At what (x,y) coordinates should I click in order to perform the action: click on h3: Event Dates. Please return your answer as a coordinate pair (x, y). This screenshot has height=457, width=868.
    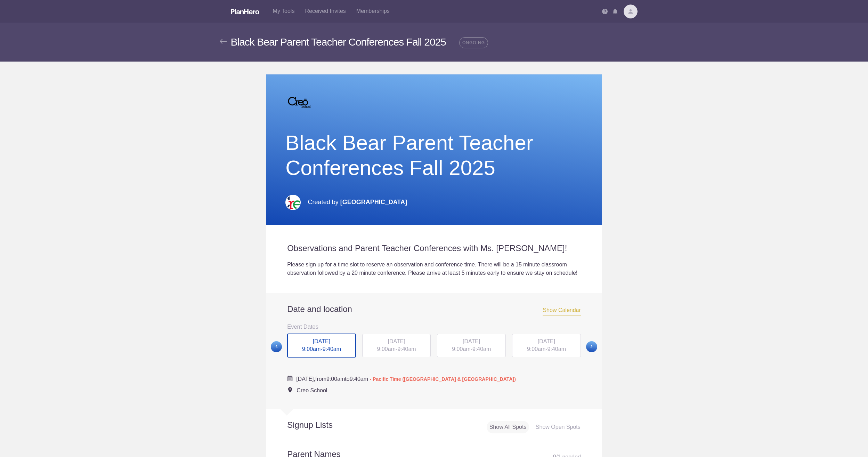
    Looking at the image, I should click on (434, 327).